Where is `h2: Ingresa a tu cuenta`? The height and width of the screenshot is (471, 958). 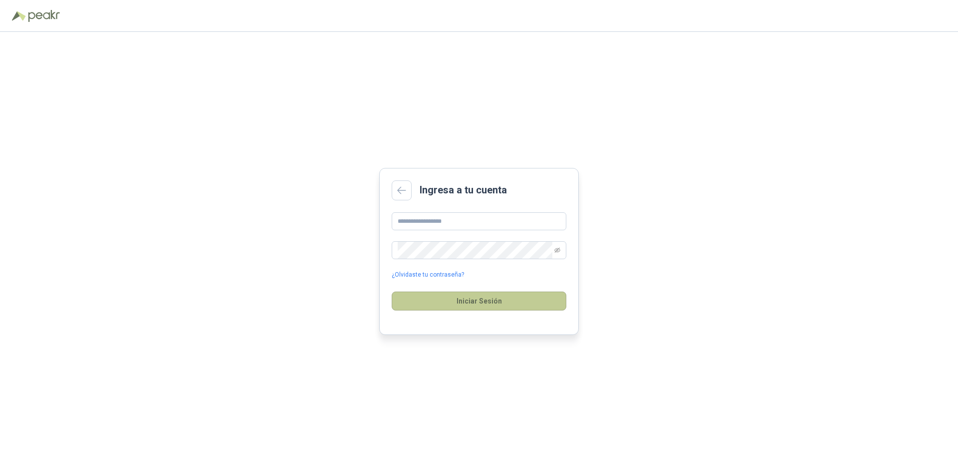
h2: Ingresa a tu cuenta is located at coordinates (463, 190).